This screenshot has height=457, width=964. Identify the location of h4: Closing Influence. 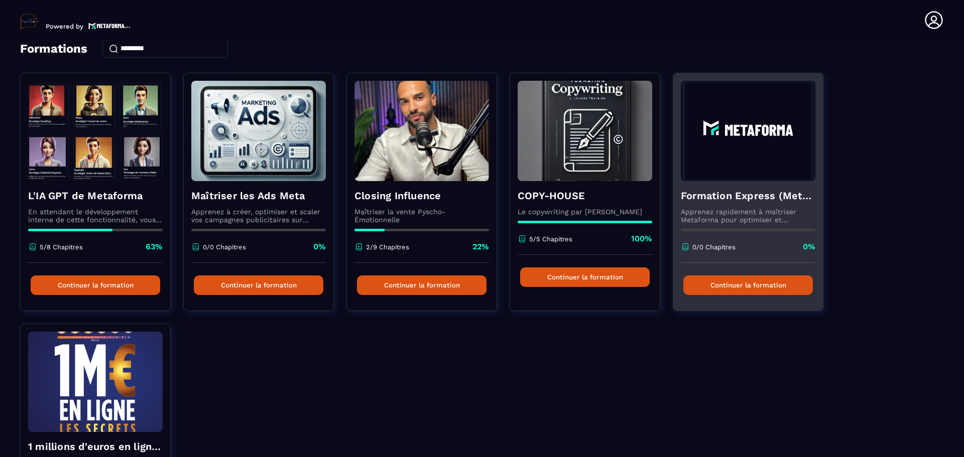
(422, 196).